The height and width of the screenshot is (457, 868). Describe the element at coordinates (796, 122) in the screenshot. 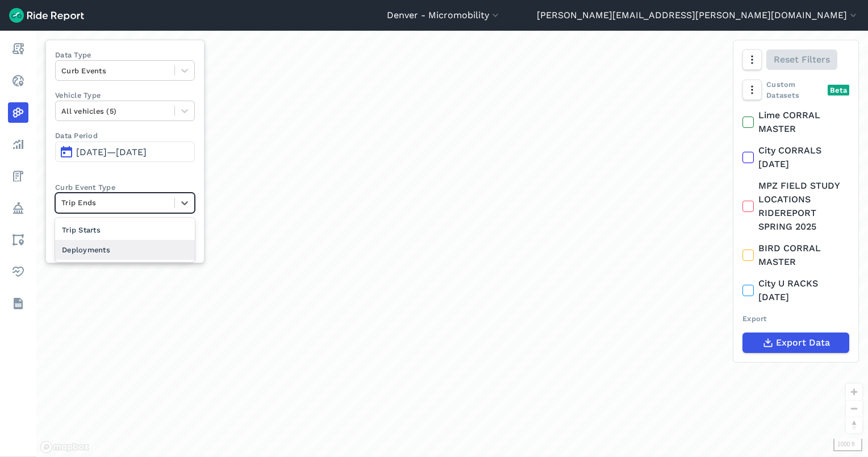

I see `label: Lime CORRAL MASTER` at that location.